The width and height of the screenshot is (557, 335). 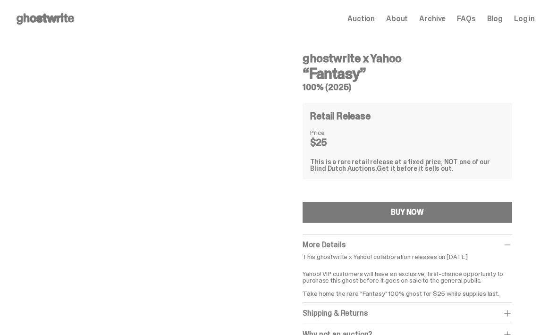 I want to click on span: Get it before it sells out., so click(x=415, y=168).